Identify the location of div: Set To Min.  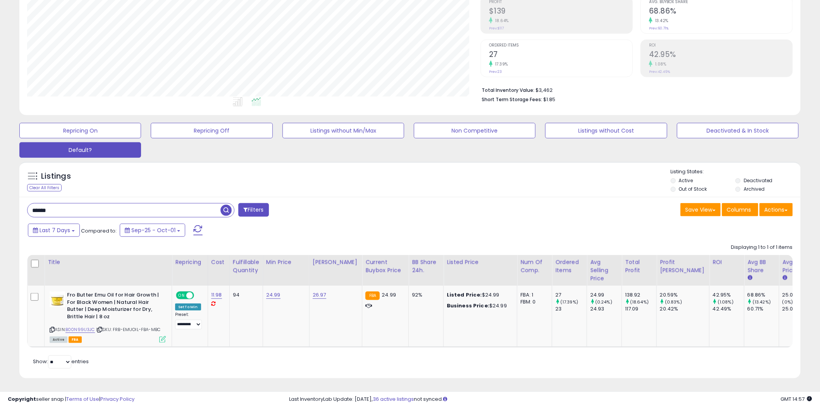
(188, 307).